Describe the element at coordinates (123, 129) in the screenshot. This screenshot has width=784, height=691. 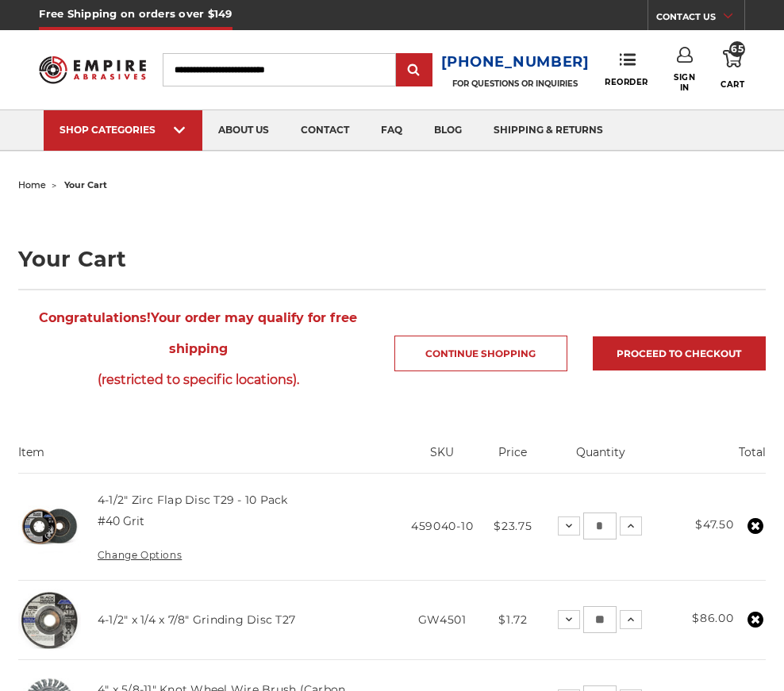
I see `div: SHOP CATEGORIES` at that location.